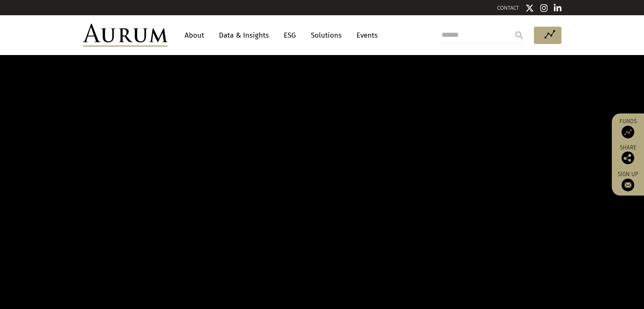 The image size is (644, 309). Describe the element at coordinates (519, 35) in the screenshot. I see `input: Submit` at that location.